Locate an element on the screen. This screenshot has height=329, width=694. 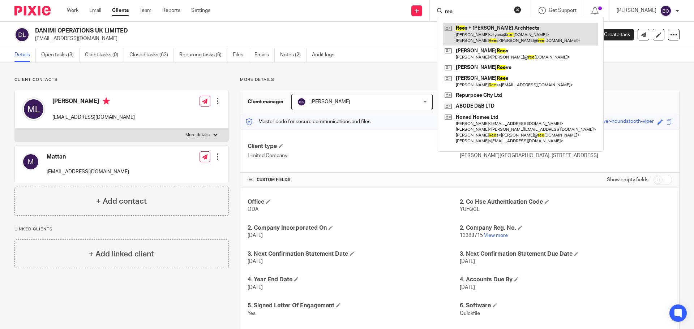
h4: + Add contact is located at coordinates (121, 201).